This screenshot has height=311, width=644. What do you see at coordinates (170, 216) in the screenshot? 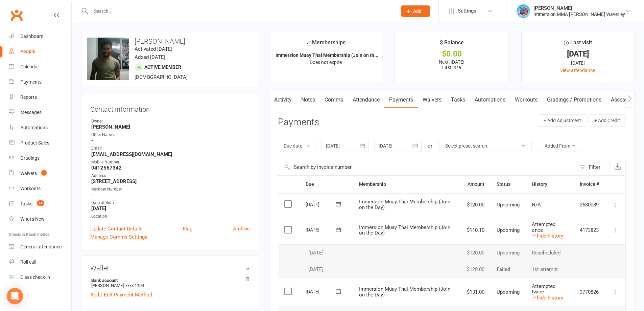
I see `div: Location` at bounding box center [170, 216].